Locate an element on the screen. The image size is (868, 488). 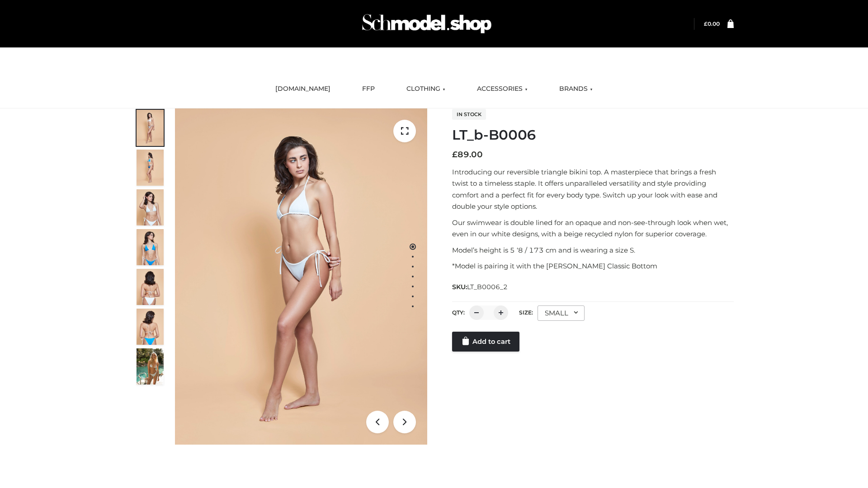
p: Introducing our reversible triangle bikini top. A masterpiece that brings a fresh twist to a time... is located at coordinates (593, 189).